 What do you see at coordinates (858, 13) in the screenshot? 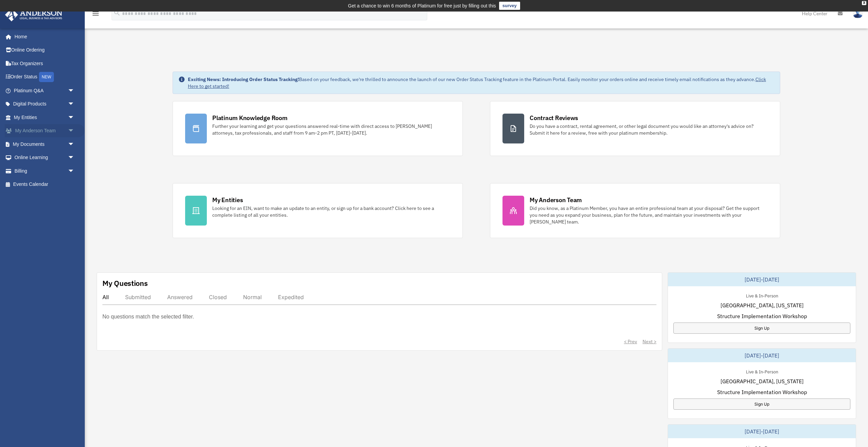
I see `img: User Pic` at bounding box center [858, 13].